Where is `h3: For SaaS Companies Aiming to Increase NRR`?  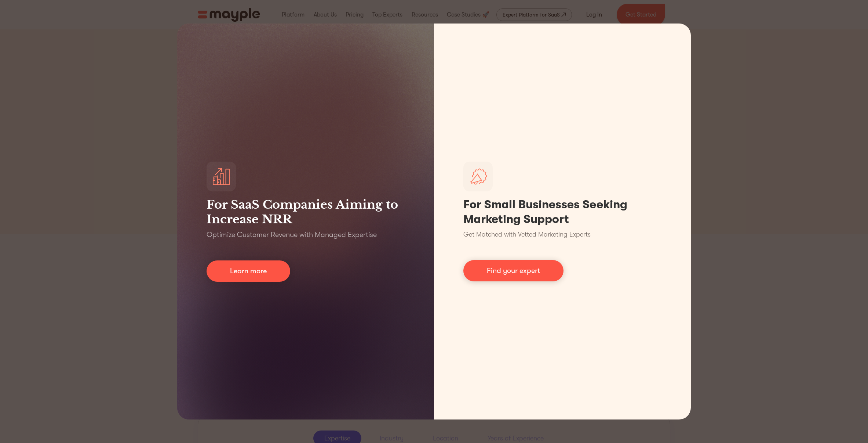
h3: For SaaS Companies Aiming to Increase NRR is located at coordinates (305, 212).